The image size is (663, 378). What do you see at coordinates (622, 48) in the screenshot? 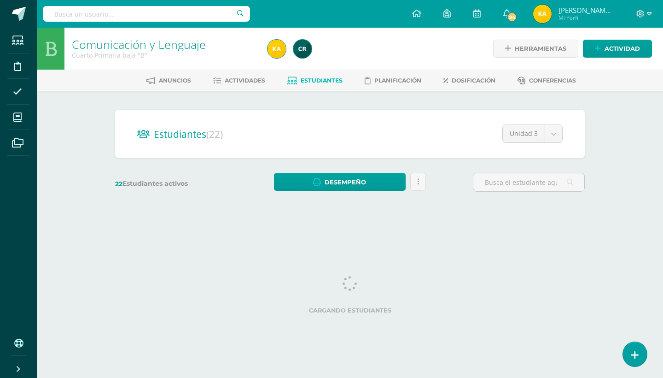
I see `span: Actividad` at bounding box center [622, 48].